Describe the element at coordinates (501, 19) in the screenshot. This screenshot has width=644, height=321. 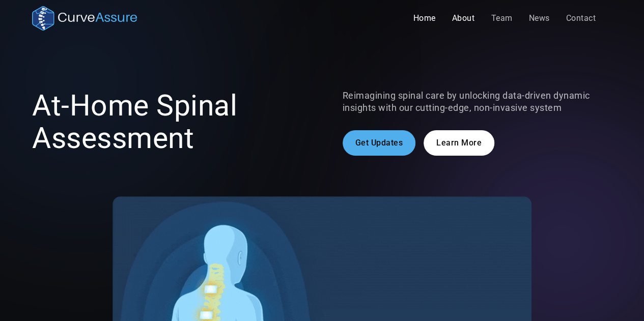
I see `a: Team` at that location.